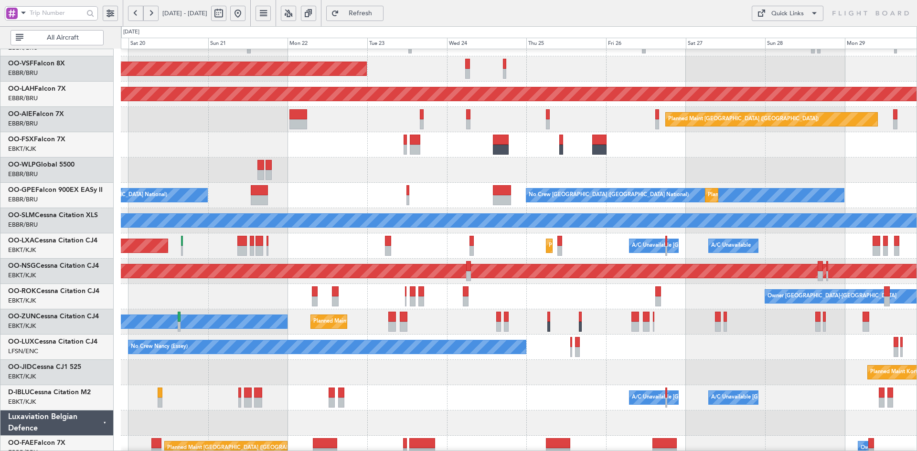 The height and width of the screenshot is (451, 917). I want to click on a: OO-LXACessna Citation CJ4, so click(53, 241).